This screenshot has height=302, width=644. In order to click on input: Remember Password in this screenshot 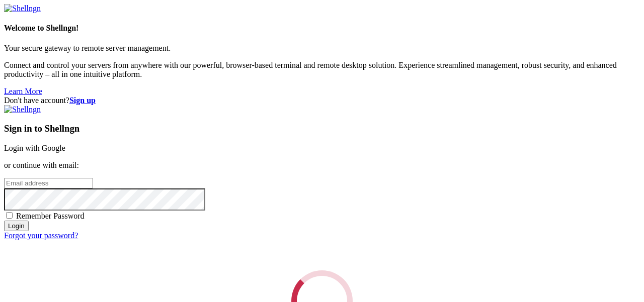, I will do `click(9, 215)`.